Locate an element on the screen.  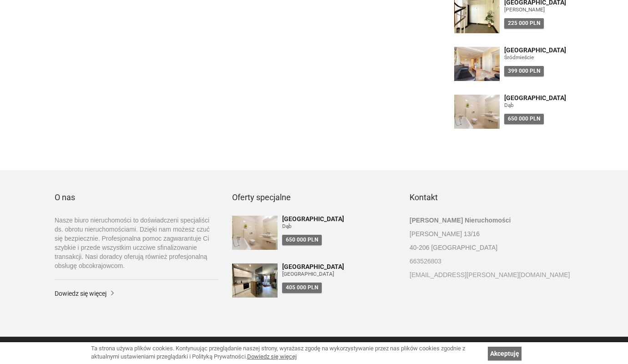
div: Ta strona używa plików cookies. Kontynuując przeglądanie naszej strony, wyrażasz zgodę na wykorzy... is located at coordinates (287, 352).